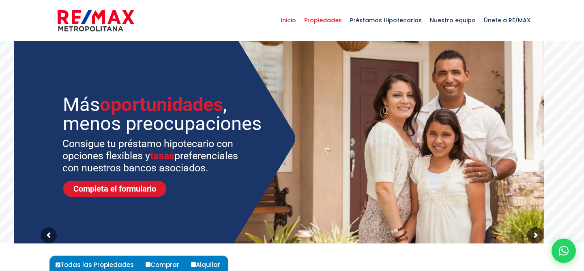  What do you see at coordinates (507, 20) in the screenshot?
I see `span: Únete a RE/MAX` at bounding box center [507, 20].